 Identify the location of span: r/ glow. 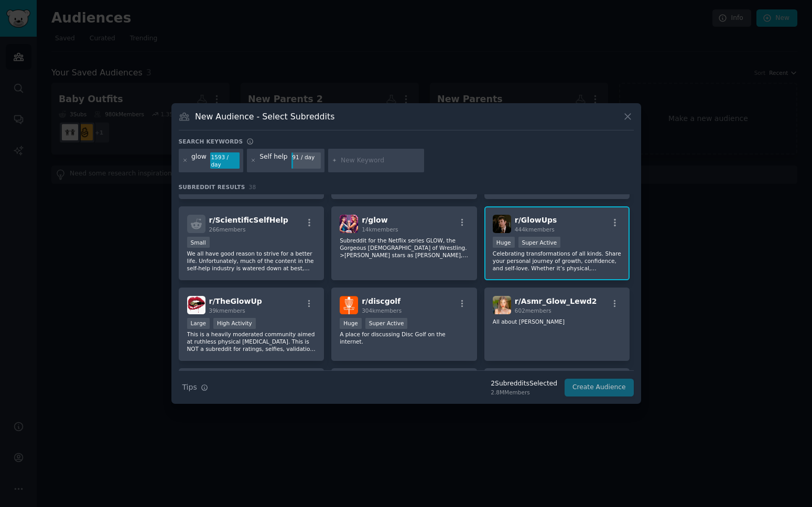
(374, 220).